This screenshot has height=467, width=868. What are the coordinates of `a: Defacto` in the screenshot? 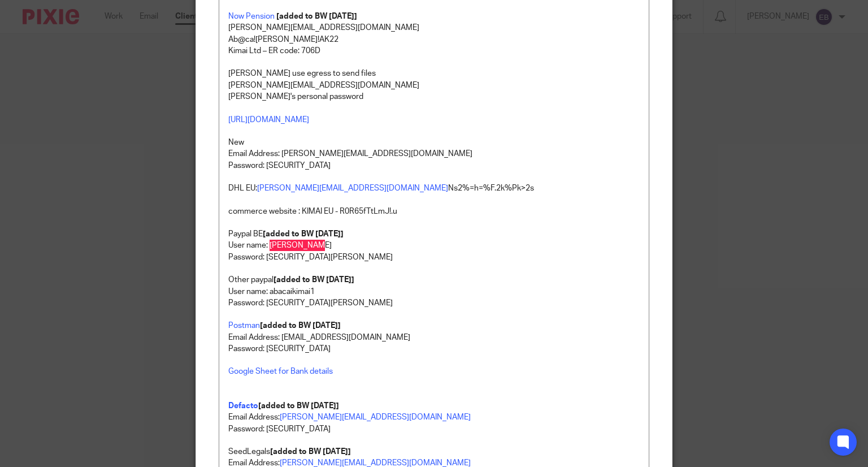 It's located at (243, 405).